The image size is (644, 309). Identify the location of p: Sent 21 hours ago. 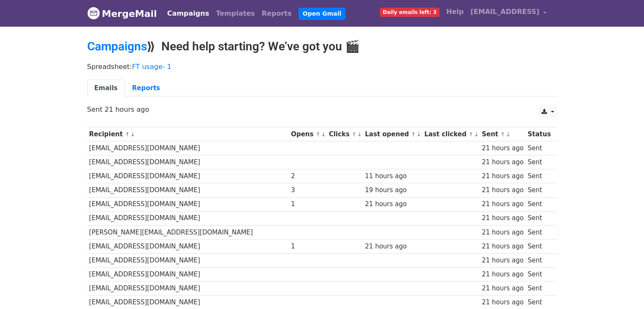
(322, 109).